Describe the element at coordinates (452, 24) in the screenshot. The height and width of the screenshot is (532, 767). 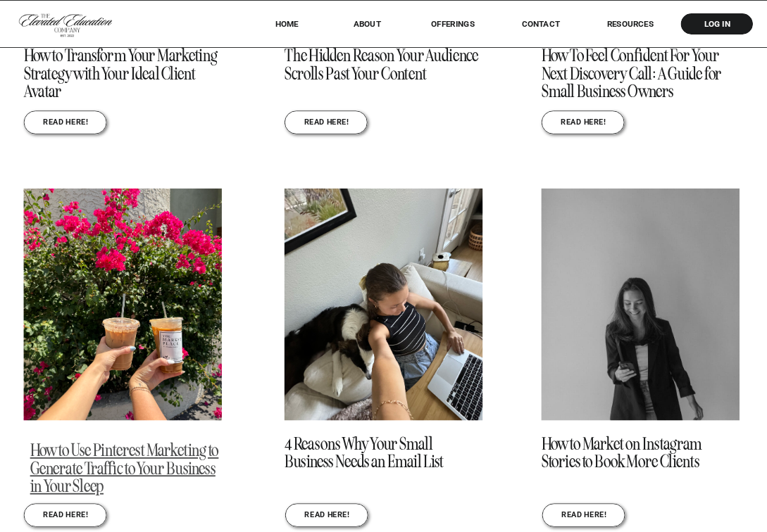
I see `a: offerings` at that location.